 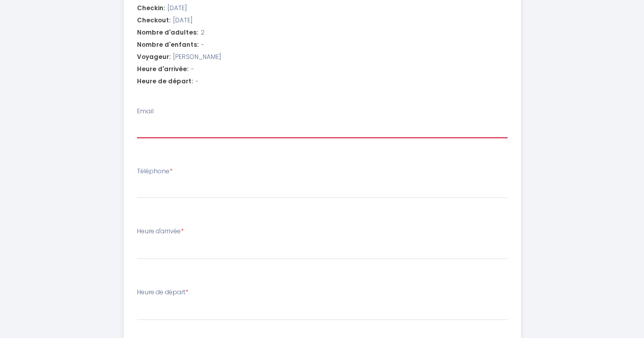 What do you see at coordinates (168, 32) in the screenshot?
I see `span: Nombre d'adultes:` at bounding box center [168, 32].